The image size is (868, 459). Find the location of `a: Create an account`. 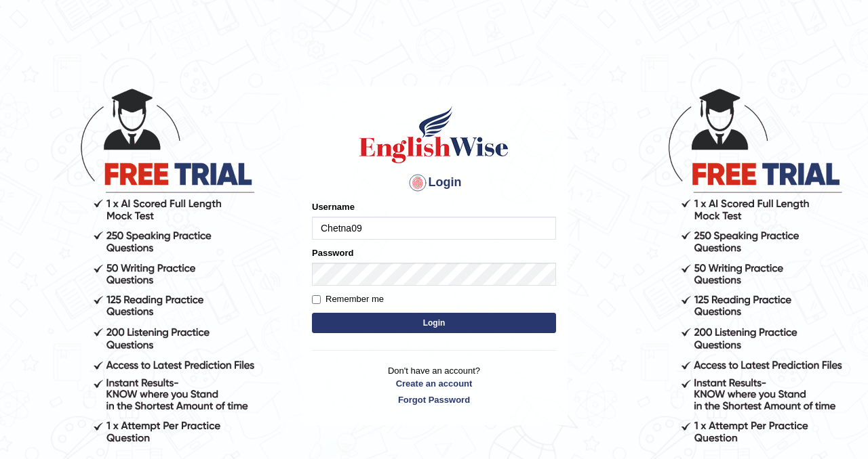

a: Create an account is located at coordinates (434, 383).